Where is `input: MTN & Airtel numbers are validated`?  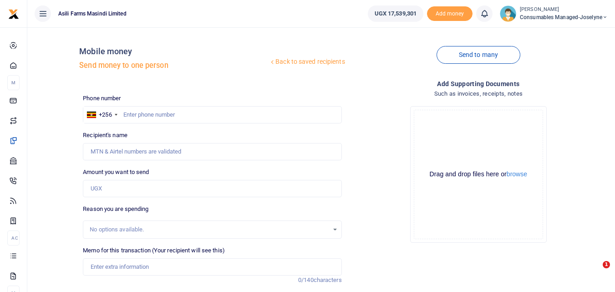 input: MTN & Airtel numbers are validated is located at coordinates (212, 152).